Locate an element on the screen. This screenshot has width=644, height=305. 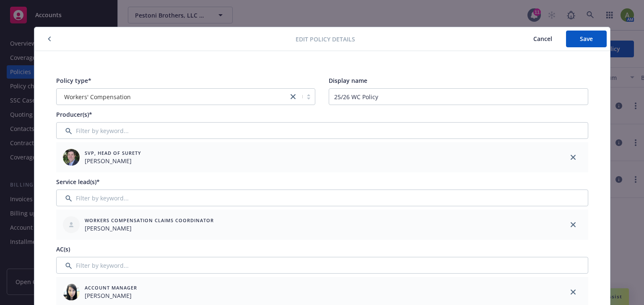
span: Account Manager is located at coordinates (111, 288).